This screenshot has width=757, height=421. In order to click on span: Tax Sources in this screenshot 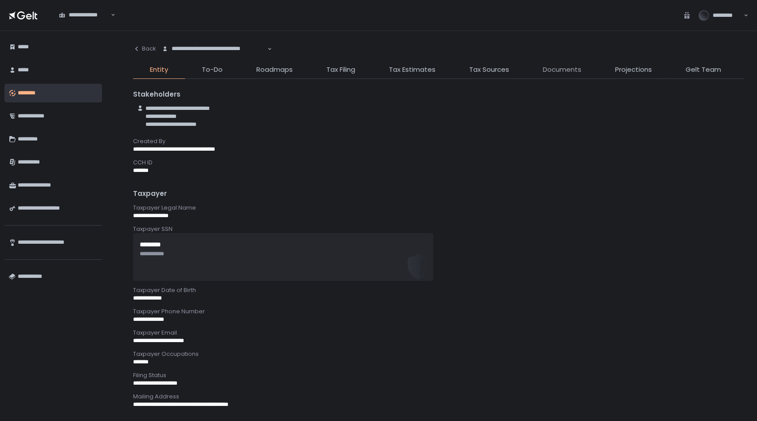, I will do `click(489, 70)`.